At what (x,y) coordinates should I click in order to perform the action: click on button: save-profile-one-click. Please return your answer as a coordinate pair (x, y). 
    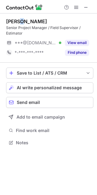
    Looking at the image, I should click on (50, 73).